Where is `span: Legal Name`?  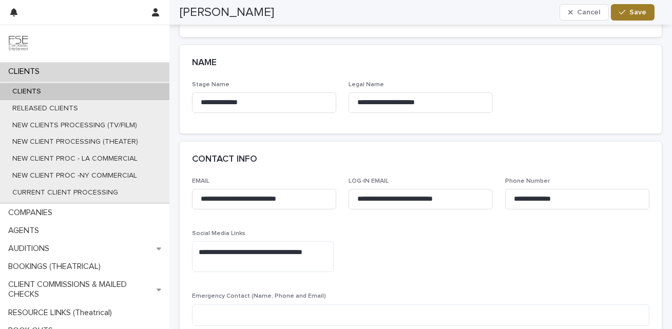
span: Legal Name is located at coordinates (366, 85).